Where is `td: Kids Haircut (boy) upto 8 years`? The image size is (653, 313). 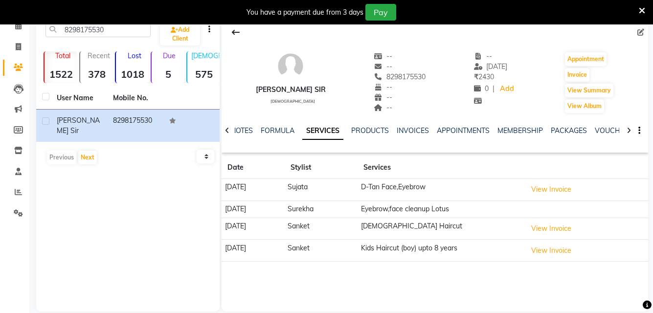
td: Kids Haircut (boy) upto 8 years is located at coordinates (440, 250).